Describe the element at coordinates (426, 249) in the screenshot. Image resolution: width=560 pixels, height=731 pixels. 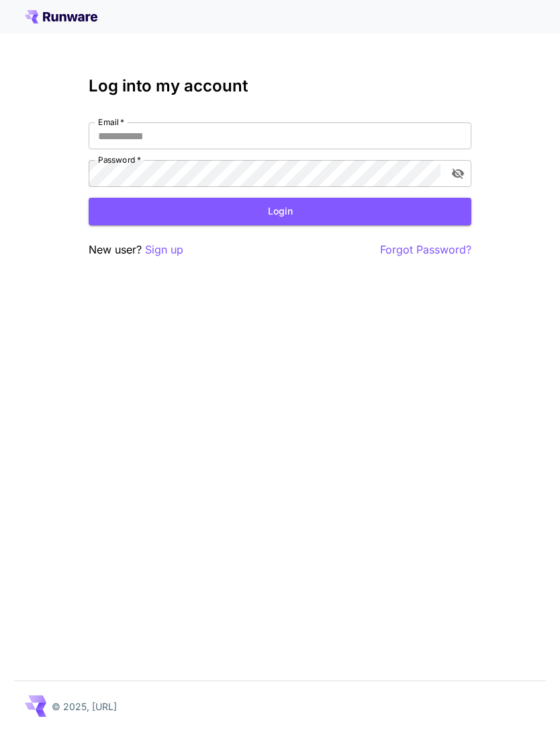
I see `p: Forgot Password?` at that location.